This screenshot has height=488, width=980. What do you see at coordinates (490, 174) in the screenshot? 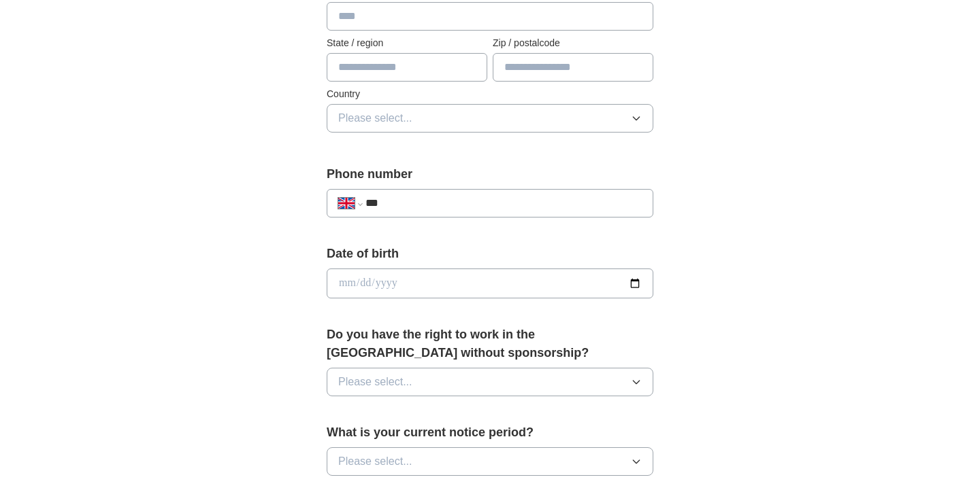
I see `label: Phone number` at bounding box center [490, 174].